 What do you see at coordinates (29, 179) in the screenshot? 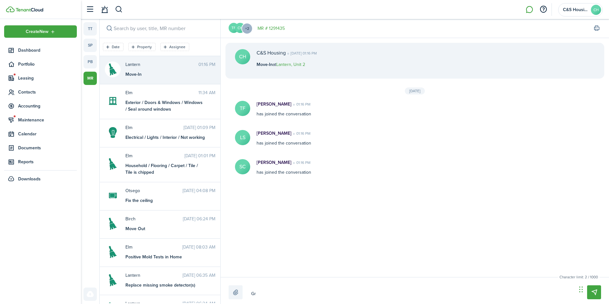
I see `span: Downloads` at bounding box center [29, 179].